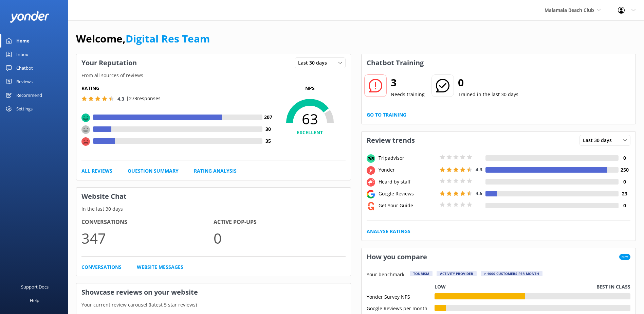 The width and height of the screenshot is (644, 314). I want to click on p: In the last 30 days, so click(213, 209).